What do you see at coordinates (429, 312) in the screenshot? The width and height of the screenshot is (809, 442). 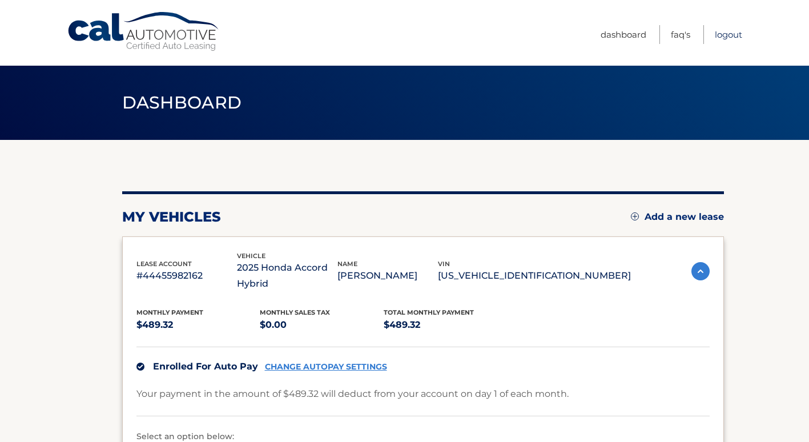 I see `span: Total Monthly Payment` at bounding box center [429, 312].